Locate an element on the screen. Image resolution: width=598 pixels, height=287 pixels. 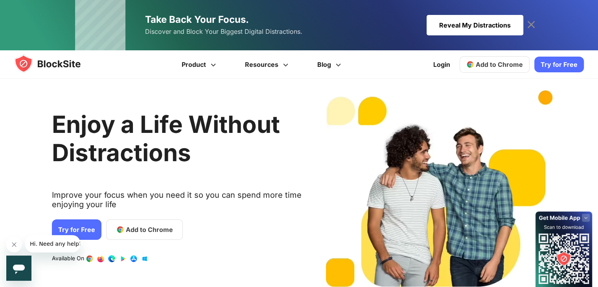
a: Product is located at coordinates (200, 64).